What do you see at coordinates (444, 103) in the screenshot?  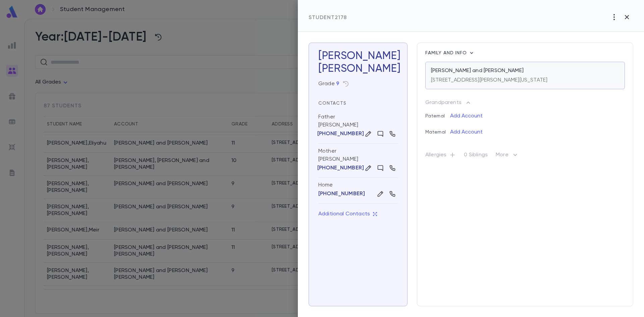 I see `p: Grandparents` at bounding box center [444, 103].